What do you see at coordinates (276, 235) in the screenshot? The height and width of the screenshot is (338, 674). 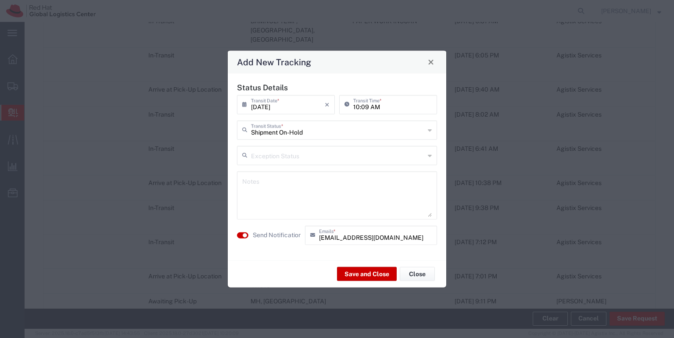 I see `agx-label: Send Notification` at bounding box center [276, 235].